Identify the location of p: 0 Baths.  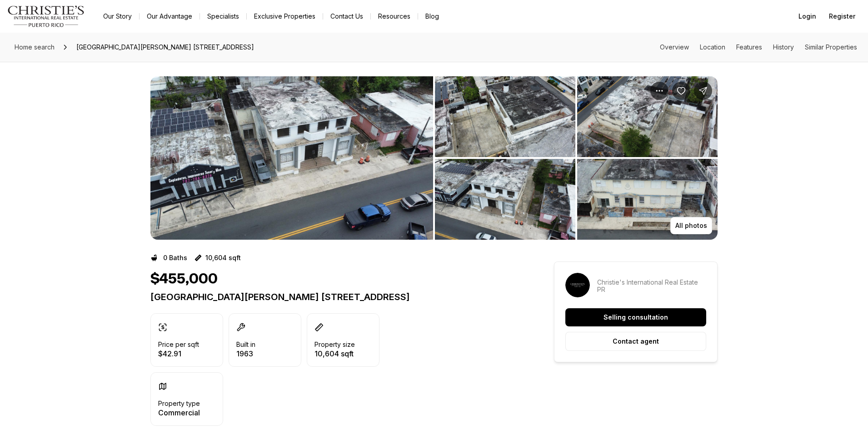
(175, 258).